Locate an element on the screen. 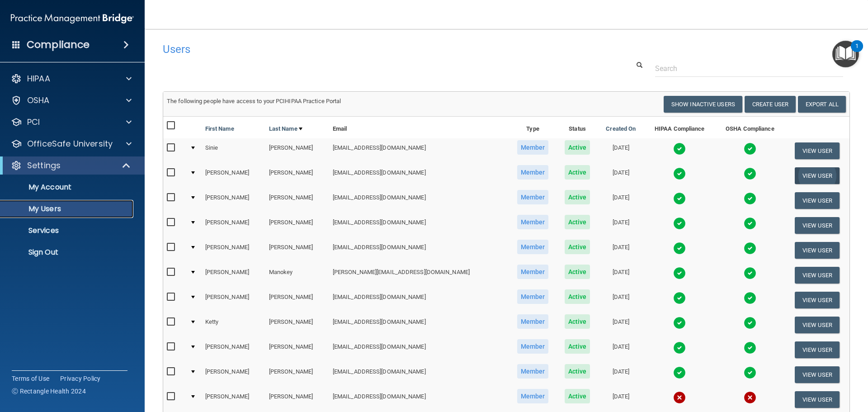 The height and width of the screenshot is (412, 868). th: Type is located at coordinates (533, 127).